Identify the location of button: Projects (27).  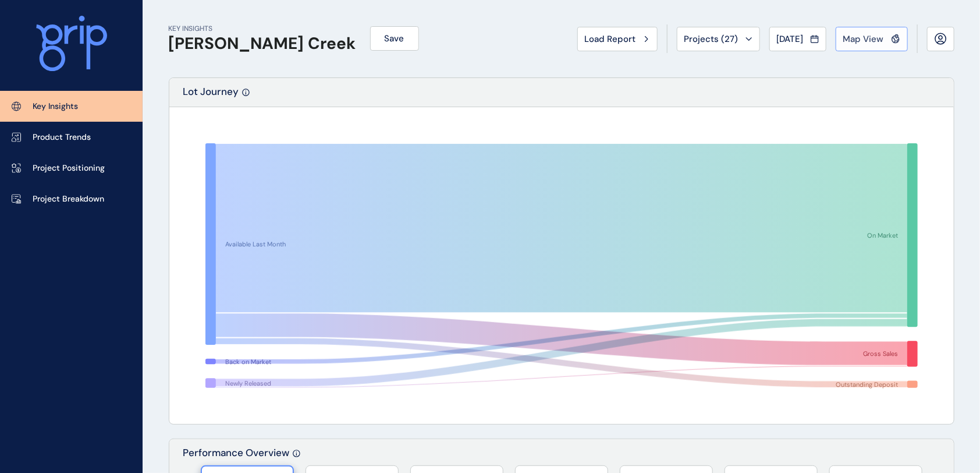
(718, 39).